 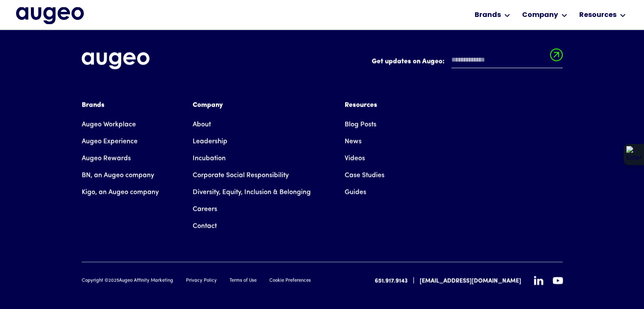 I want to click on a: Leadership, so click(x=210, y=141).